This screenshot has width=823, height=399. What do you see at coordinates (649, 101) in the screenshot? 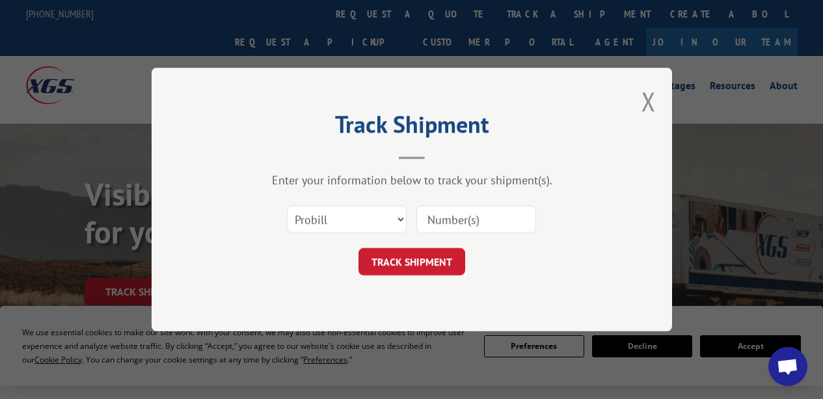
I see `button: Close modal` at bounding box center [649, 101].